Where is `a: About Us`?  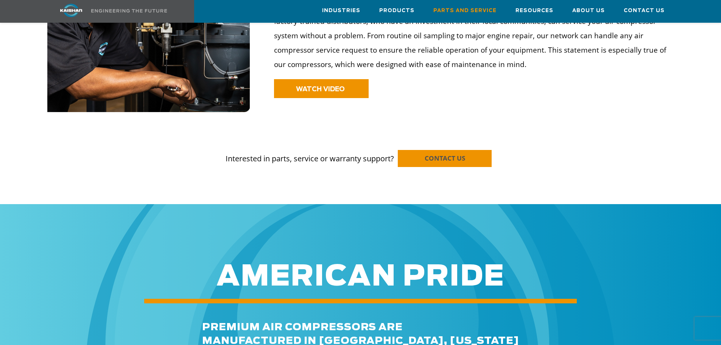 a: About Us is located at coordinates (588, 11).